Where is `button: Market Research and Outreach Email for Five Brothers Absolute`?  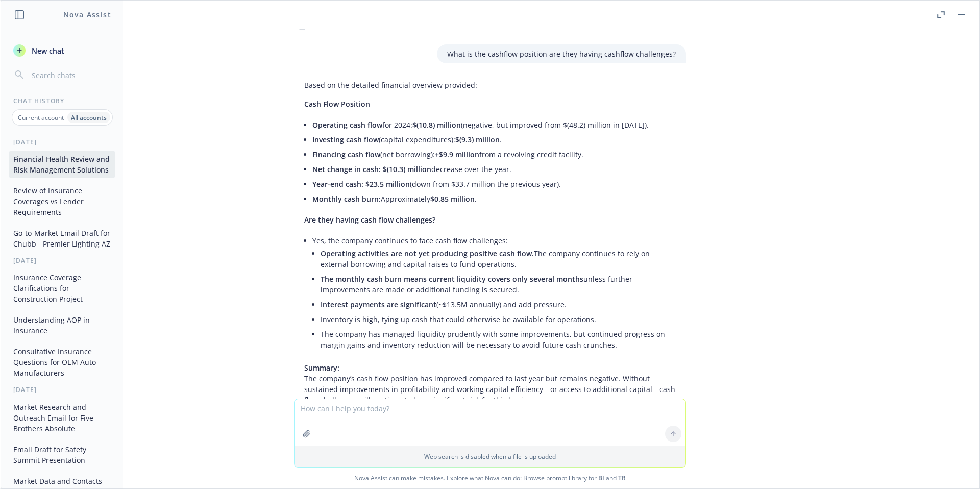
button: Market Research and Outreach Email for Five Brothers Absolute is located at coordinates (62, 418).